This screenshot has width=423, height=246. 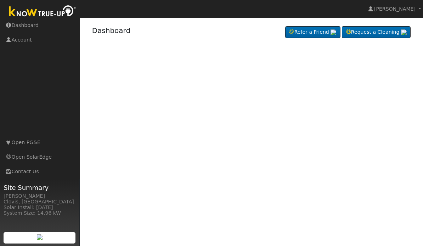 What do you see at coordinates (40, 213) in the screenshot?
I see `div: System Size: 14.96 kW` at bounding box center [40, 213].